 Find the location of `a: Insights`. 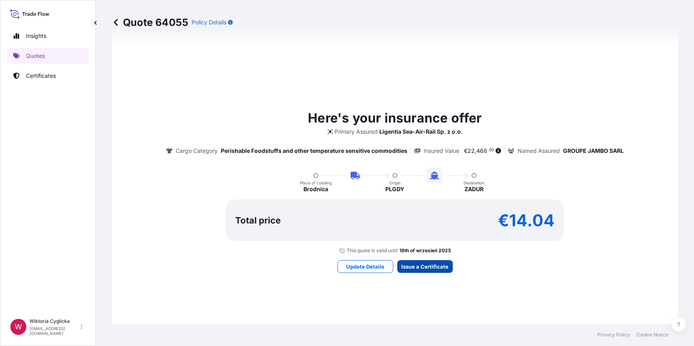

a: Insights is located at coordinates (48, 36).